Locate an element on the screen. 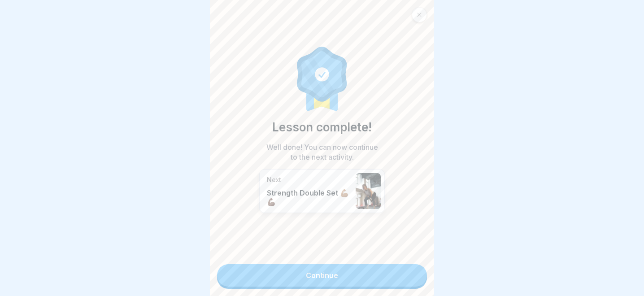 The image size is (644, 296). img: completion.svg is located at coordinates (322, 78).